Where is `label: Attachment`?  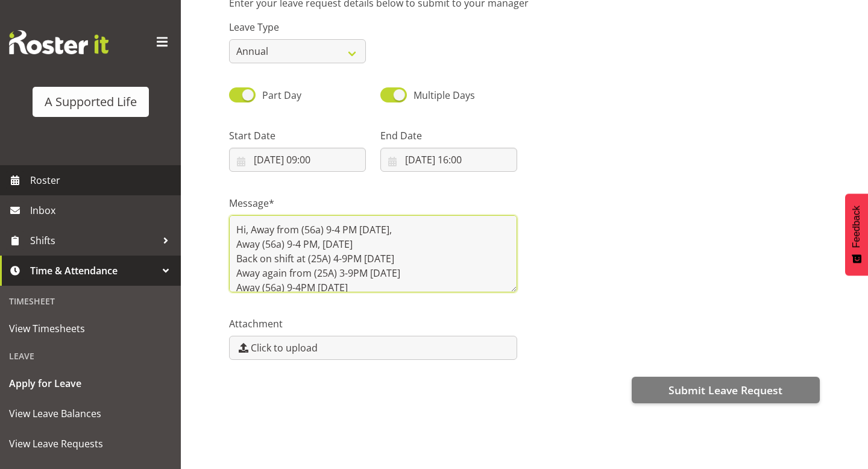
label: Attachment is located at coordinates (373, 324).